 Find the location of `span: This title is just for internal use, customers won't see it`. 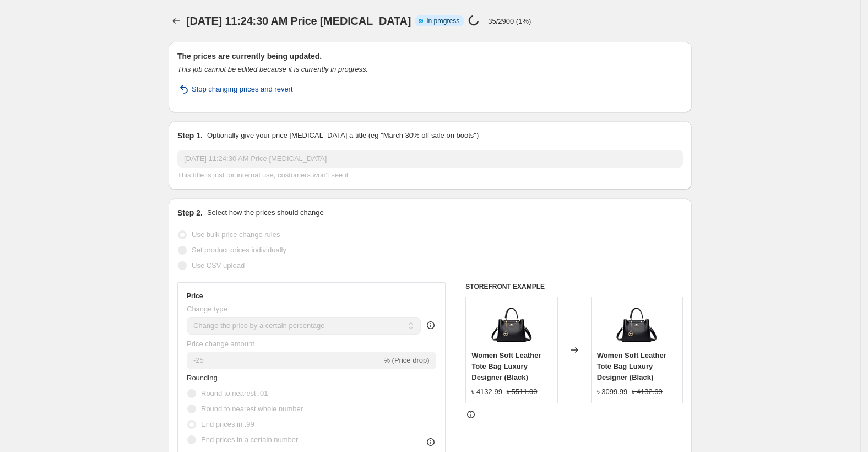

span: This title is just for internal use, customers won't see it is located at coordinates (262, 174).